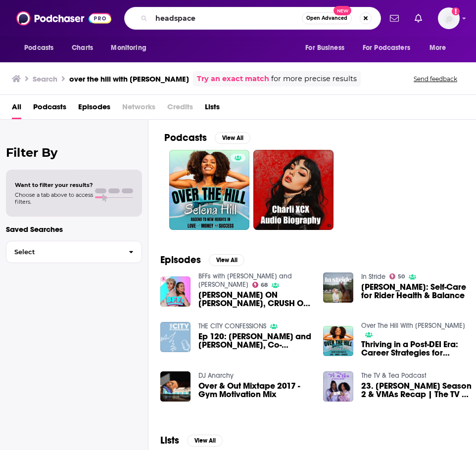  I want to click on img: Podchaser - Follow, Share and Rate Podcasts, so click(64, 18).